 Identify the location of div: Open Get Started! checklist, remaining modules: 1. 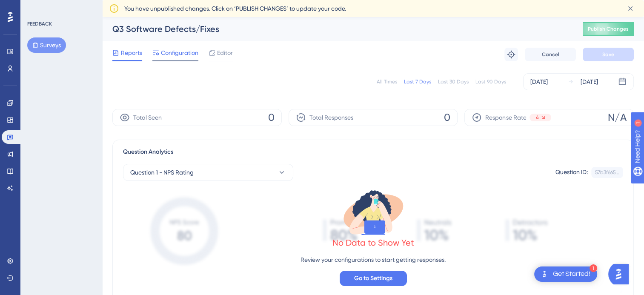
(565, 274).